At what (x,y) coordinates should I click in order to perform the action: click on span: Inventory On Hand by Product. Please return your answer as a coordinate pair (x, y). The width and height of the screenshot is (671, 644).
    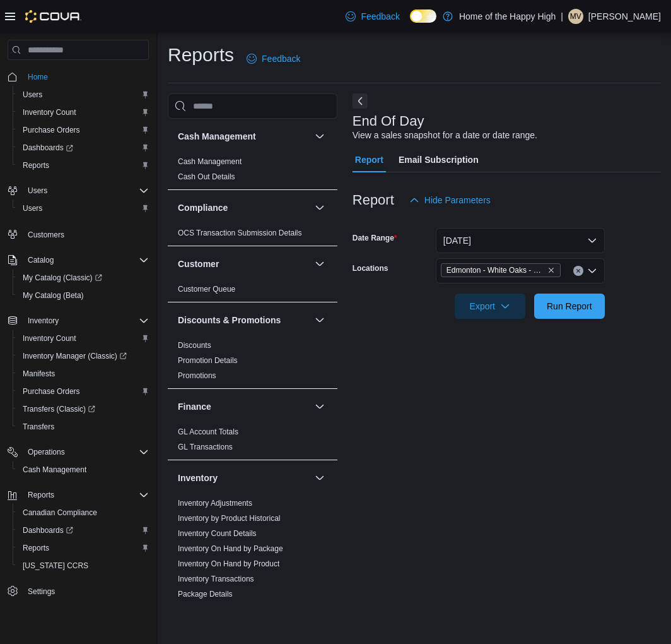
    Looking at the image, I should click on (228, 563).